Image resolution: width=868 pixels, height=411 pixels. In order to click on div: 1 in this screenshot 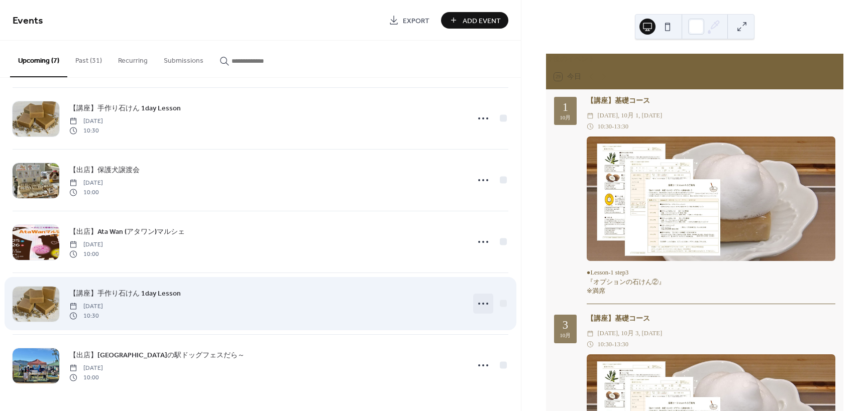, I will do `click(565, 107)`.